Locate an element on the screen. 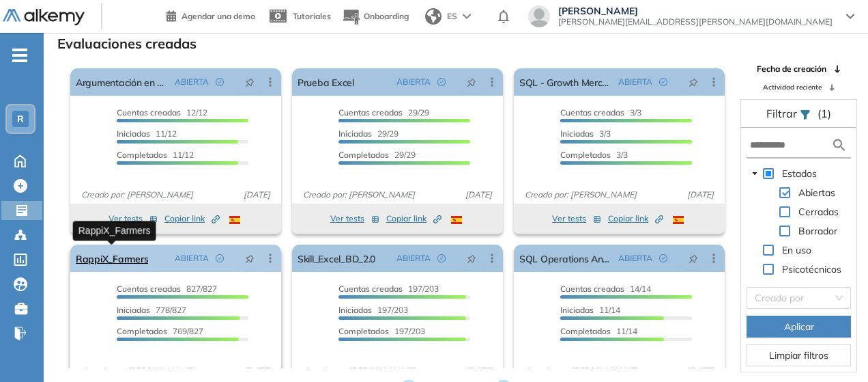 The width and height of the screenshot is (868, 382). span: Aplicar is located at coordinates (799, 326).